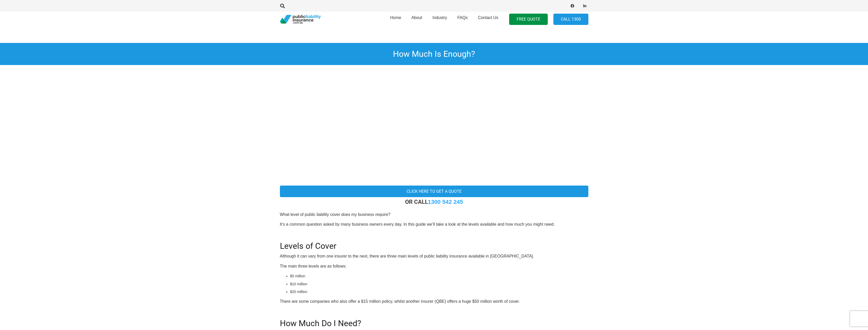 Image resolution: width=868 pixels, height=330 pixels. Describe the element at coordinates (488, 19) in the screenshot. I see `a: Contact Us` at that location.